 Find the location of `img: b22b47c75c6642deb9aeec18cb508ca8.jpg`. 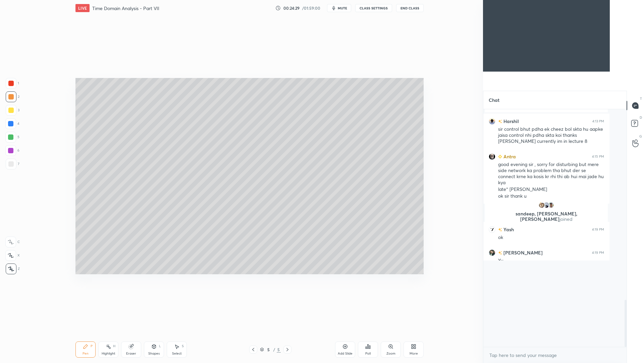

img: b22b47c75c6642deb9aeec18cb508ca8.jpg is located at coordinates (492, 253).